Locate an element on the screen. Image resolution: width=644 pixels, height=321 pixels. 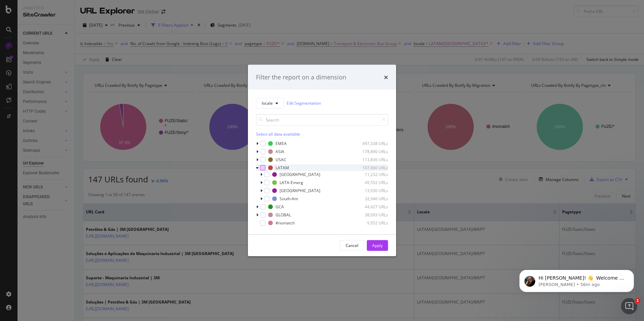
div: GCA is located at coordinates (280, 207).